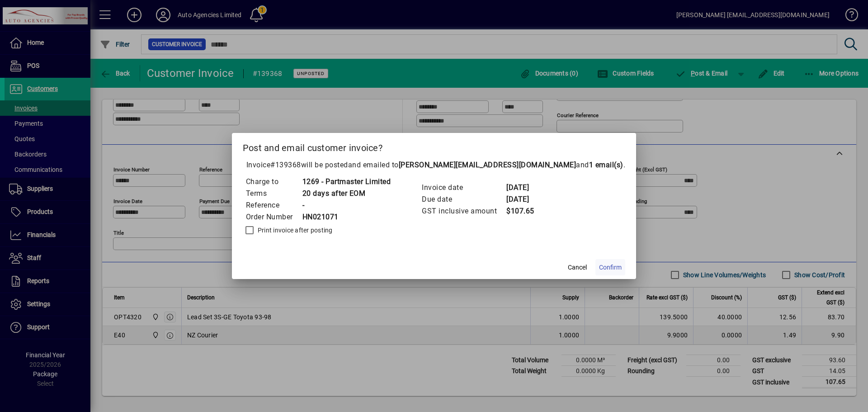  What do you see at coordinates (346, 217) in the screenshot?
I see `td: HN021071` at bounding box center [346, 217].